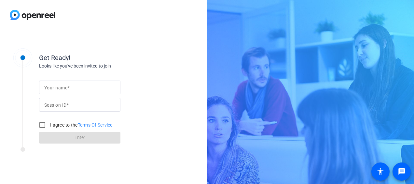 The height and width of the screenshot is (184, 414). What do you see at coordinates (104, 58) in the screenshot?
I see `div: Get Ready!` at bounding box center [104, 58].